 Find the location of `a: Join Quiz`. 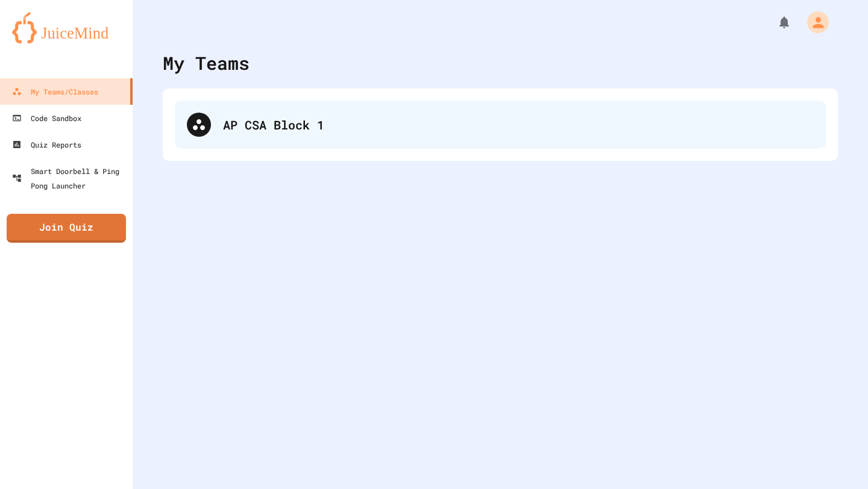

a: Join Quiz is located at coordinates (66, 228).